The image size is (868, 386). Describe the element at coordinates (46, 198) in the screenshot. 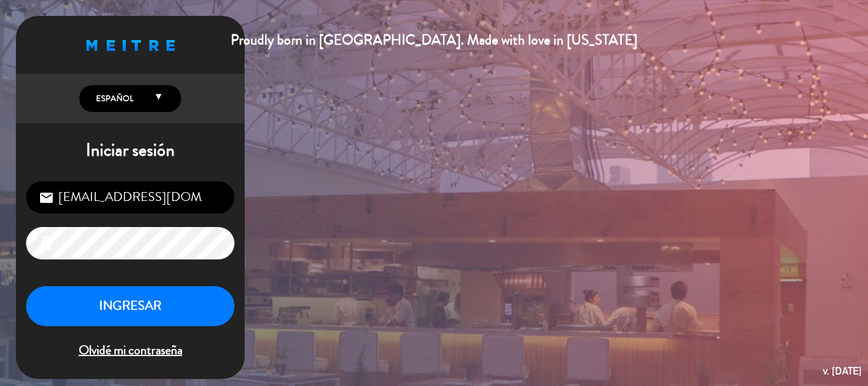

I see `i: email` at that location.